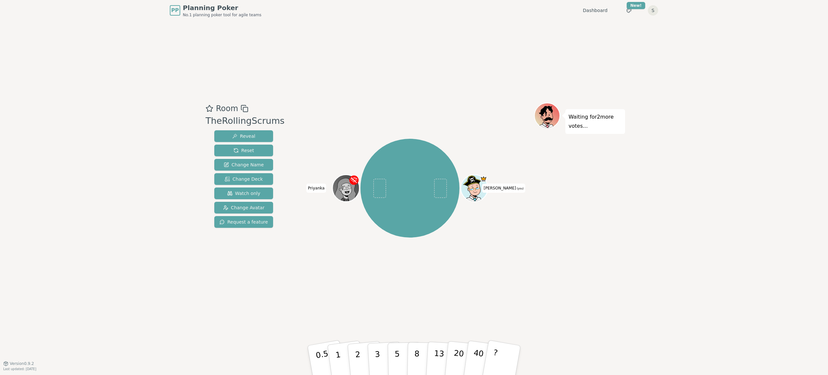  What do you see at coordinates (222, 8) in the screenshot?
I see `span: Planning Poker` at bounding box center [222, 8].